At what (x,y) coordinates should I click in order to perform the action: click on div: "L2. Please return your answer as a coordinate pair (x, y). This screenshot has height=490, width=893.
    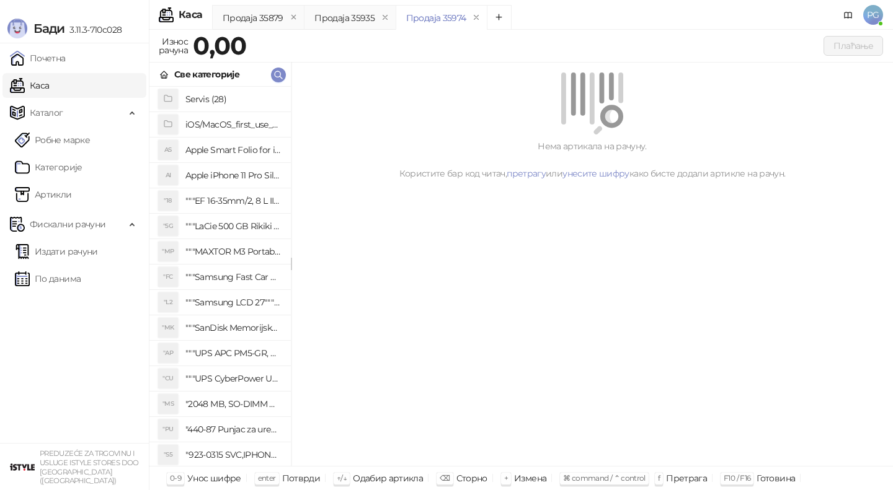
    Looking at the image, I should click on (168, 302).